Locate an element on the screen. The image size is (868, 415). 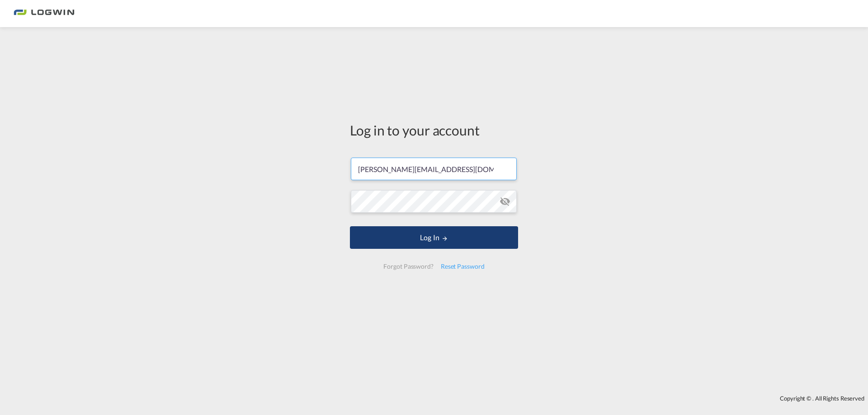
input: Enter email/phone number is located at coordinates (433, 168).